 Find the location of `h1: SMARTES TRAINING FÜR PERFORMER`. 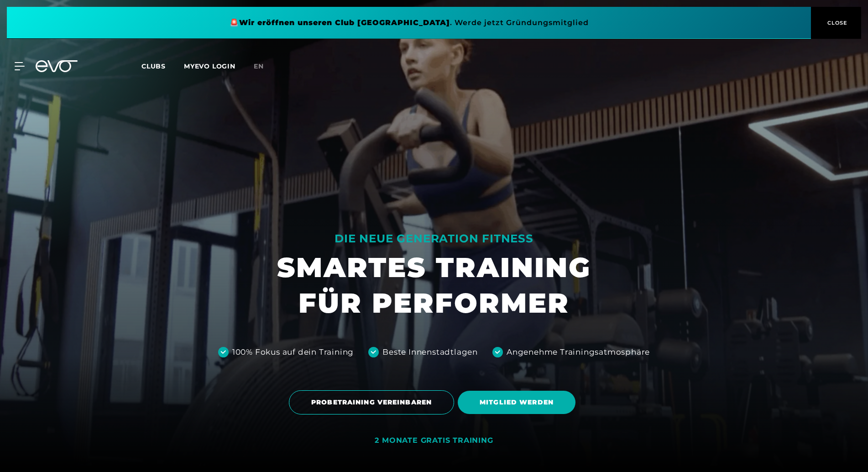

h1: SMARTES TRAINING FÜR PERFORMER is located at coordinates (434, 285).